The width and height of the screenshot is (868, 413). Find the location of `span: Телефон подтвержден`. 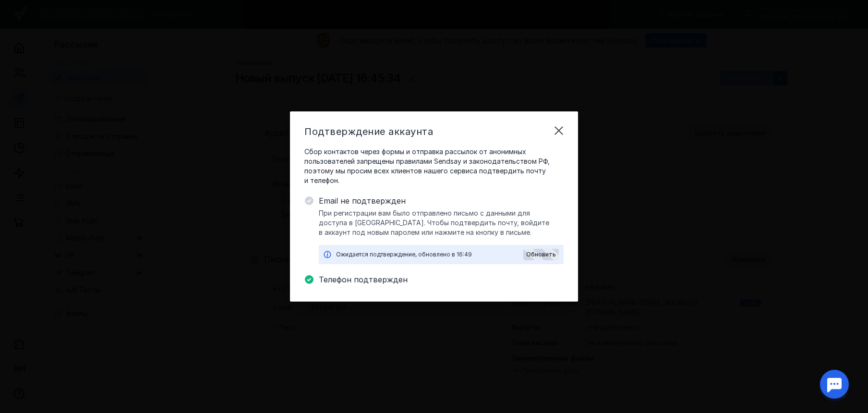

span: Телефон подтвержден is located at coordinates (441, 279).